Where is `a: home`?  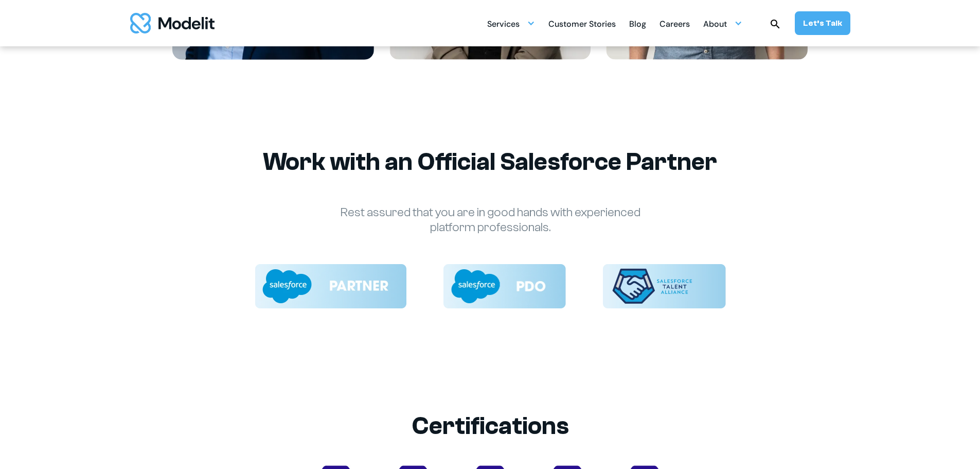
a: home is located at coordinates (172, 23).